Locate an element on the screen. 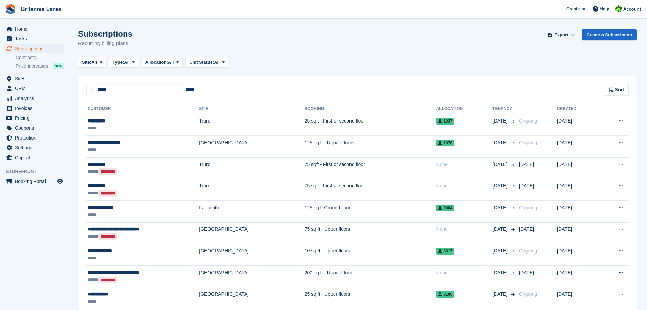 The image size is (647, 310). span: CRM is located at coordinates (35, 88).